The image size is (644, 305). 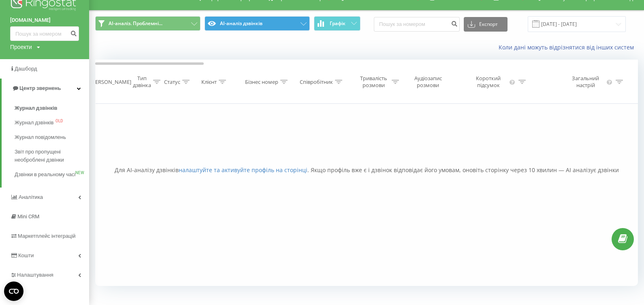 I want to click on div: Короткий підсумок, so click(x=488, y=82).